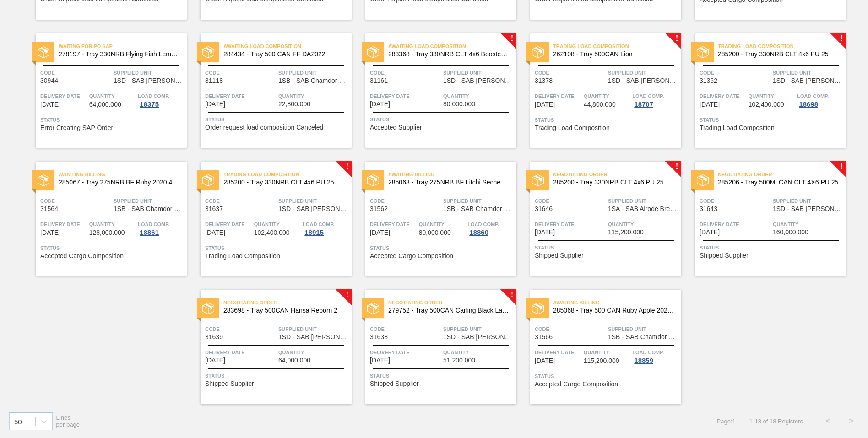  What do you see at coordinates (598, 347) in the screenshot?
I see `a: statusAwaiting Billing285068 - Tray 500 CAN Ruby Apple 2020 4x6 PUCode31566Supplied Unit1SB - SAB...` at bounding box center [598, 347].